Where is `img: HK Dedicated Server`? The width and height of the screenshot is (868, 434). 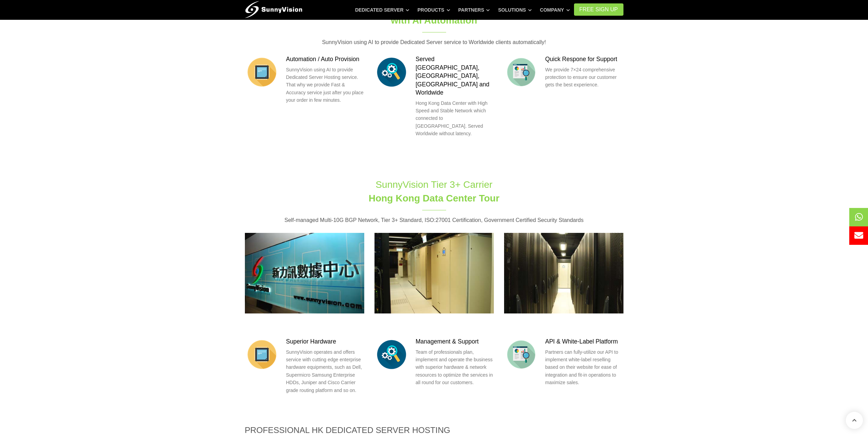
img: HK Dedicated Server is located at coordinates (434, 273).